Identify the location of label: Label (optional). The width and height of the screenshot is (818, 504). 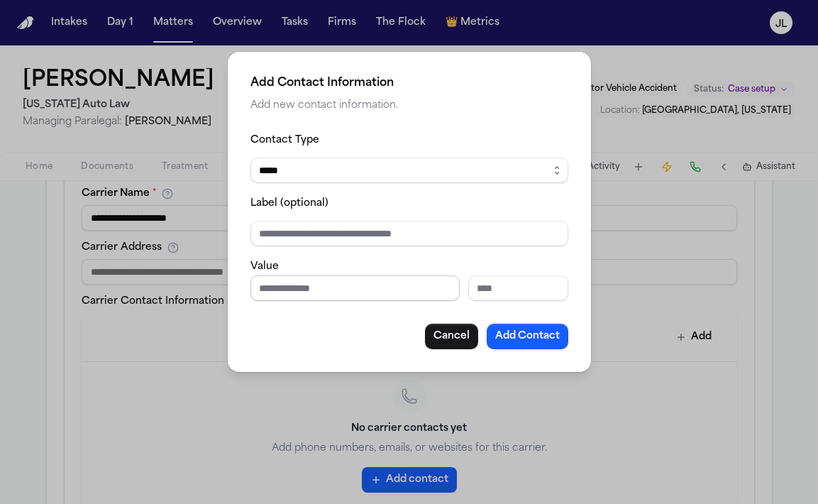
(290, 203).